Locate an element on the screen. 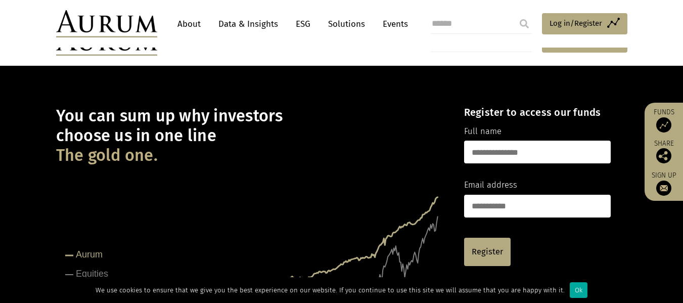 This screenshot has width=683, height=303. a: Data & Insights is located at coordinates (248, 24).